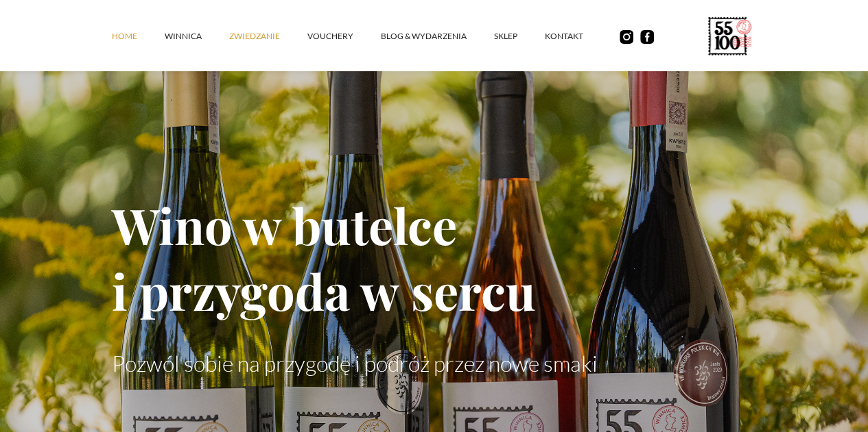 The image size is (868, 432). Describe the element at coordinates (434, 258) in the screenshot. I see `h1: Wino w butelce i przygoda w sercu` at that location.